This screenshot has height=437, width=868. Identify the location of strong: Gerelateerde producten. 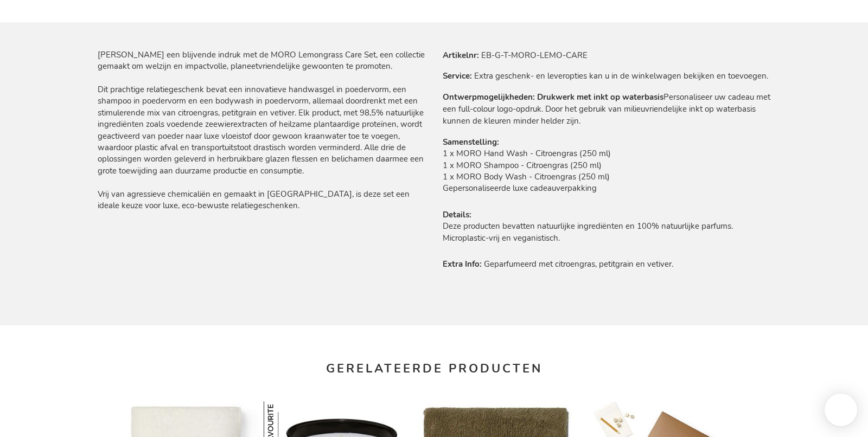
(434, 369).